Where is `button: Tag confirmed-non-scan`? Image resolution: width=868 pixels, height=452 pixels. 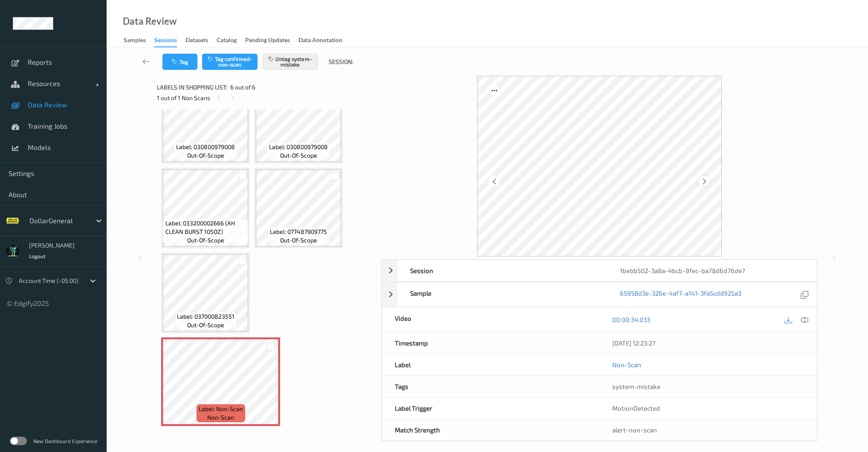 button: Tag confirmed-non-scan is located at coordinates (230, 62).